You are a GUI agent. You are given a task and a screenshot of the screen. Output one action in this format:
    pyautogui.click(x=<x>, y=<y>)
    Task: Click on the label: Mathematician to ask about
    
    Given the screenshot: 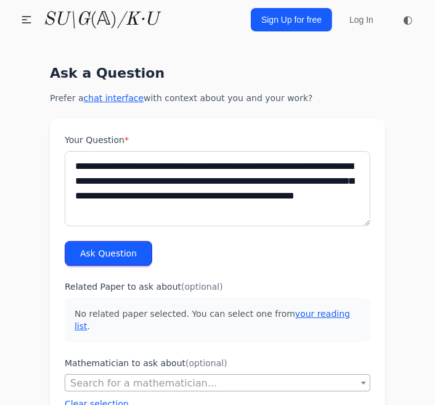 What is the action you would take?
    pyautogui.click(x=217, y=363)
    